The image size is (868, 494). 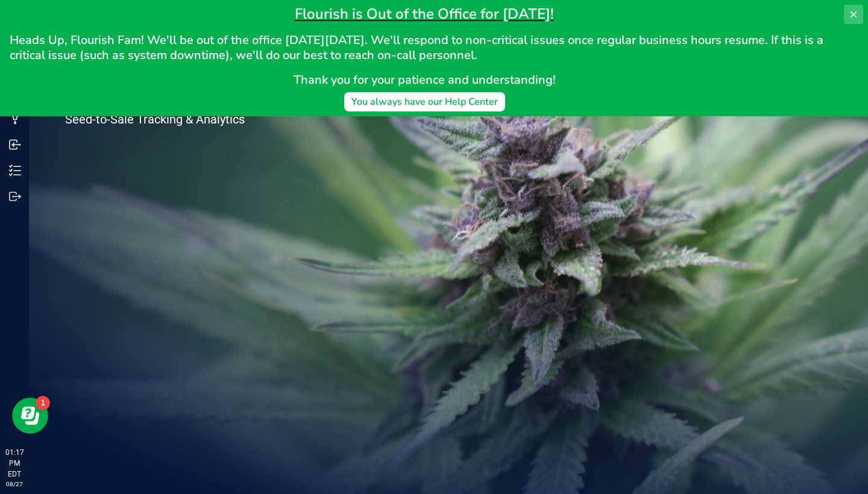 I want to click on p: 08/27, so click(x=15, y=484).